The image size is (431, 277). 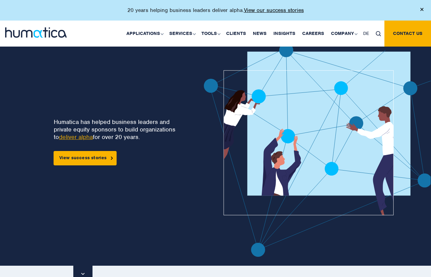 I want to click on a: Applications, so click(x=144, y=34).